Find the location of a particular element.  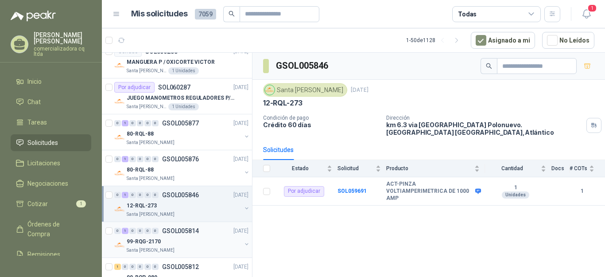

p: Crédito 60 días is located at coordinates (321, 124).